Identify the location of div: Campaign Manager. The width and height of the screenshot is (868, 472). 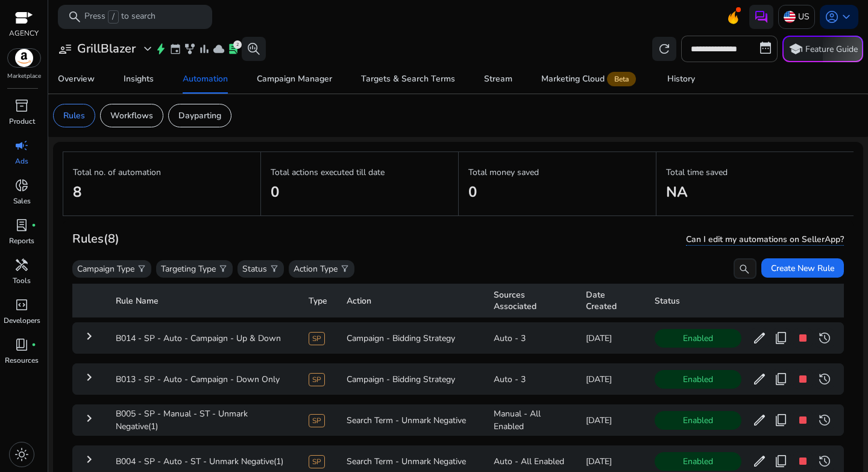
(294, 79).